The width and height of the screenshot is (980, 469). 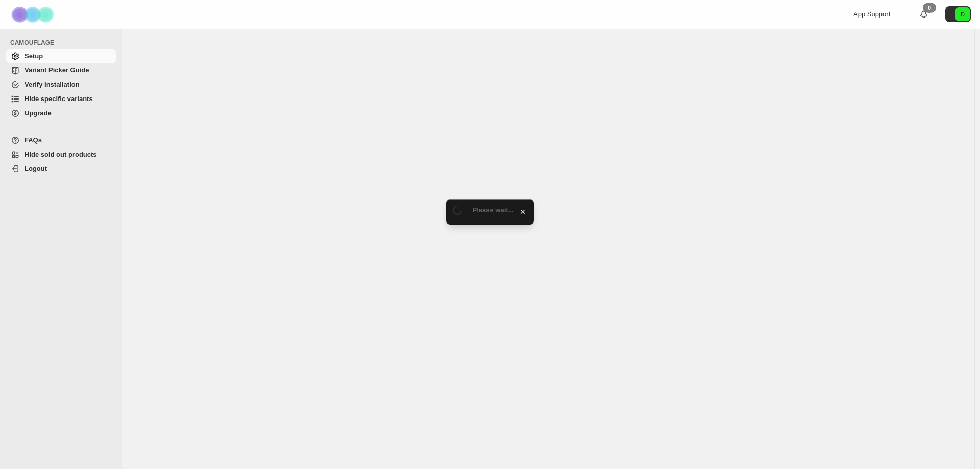 What do you see at coordinates (58, 99) in the screenshot?
I see `span: Hide specific variants` at bounding box center [58, 99].